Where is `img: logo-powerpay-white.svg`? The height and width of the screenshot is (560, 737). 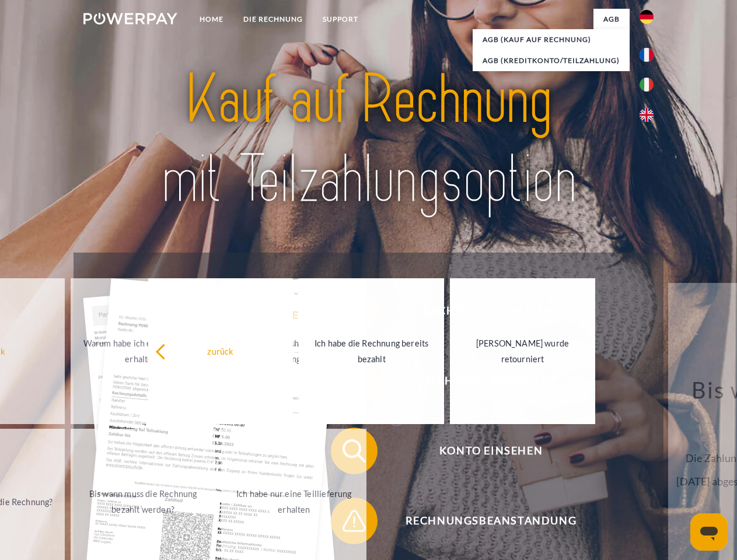 img: logo-powerpay-white.svg is located at coordinates (131, 19).